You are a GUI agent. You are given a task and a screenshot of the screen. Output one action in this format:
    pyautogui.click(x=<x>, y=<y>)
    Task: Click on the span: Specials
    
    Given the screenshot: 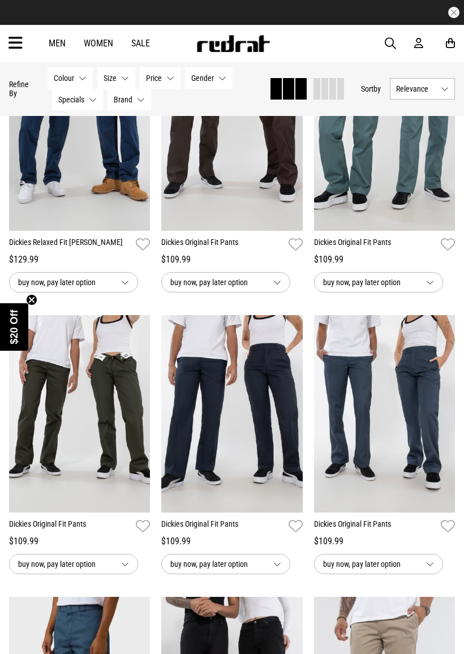 What is the action you would take?
    pyautogui.click(x=71, y=100)
    